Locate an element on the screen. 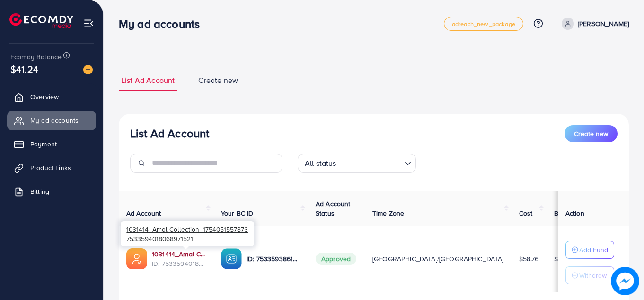  span: Payment is located at coordinates (43, 144).